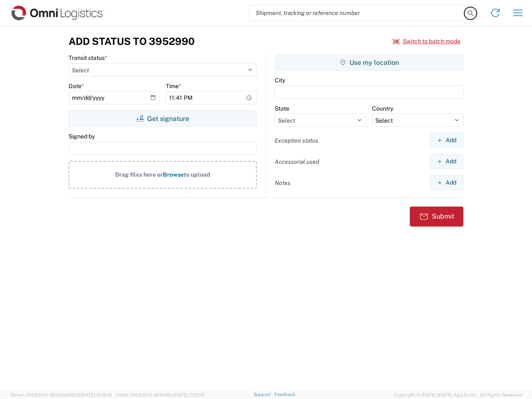 The width and height of the screenshot is (532, 399). Describe the element at coordinates (131, 41) in the screenshot. I see `h3: Add Status to 3952990` at that location.